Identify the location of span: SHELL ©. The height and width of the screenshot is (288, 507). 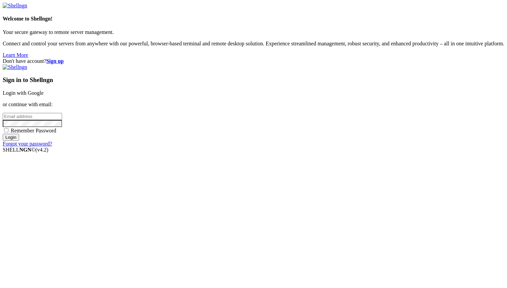
(26, 149).